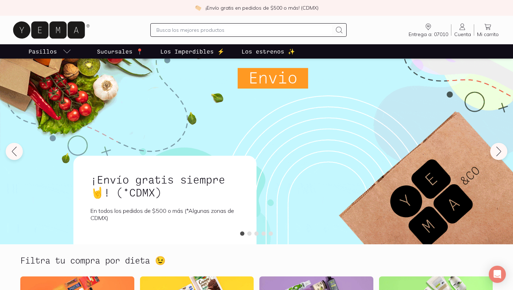 The image size is (513, 290). What do you see at coordinates (165, 214) in the screenshot?
I see `p: En todos los pedidos de $500 o más (*Algunas zonas de CDMX)` at bounding box center [165, 214].